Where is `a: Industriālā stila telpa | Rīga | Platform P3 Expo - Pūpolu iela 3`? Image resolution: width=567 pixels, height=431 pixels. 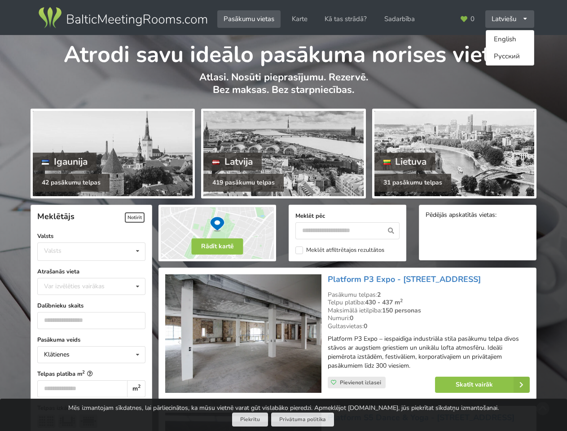 a: Industriālā stila telpa | Rīga | Platform P3 Expo - Pūpolu iela 3 is located at coordinates (243, 333).